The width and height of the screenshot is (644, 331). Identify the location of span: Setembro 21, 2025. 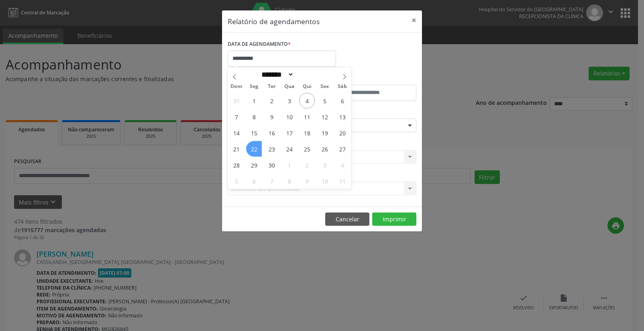
(236, 148).